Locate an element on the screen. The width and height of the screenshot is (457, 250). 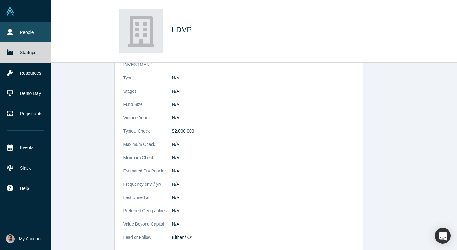
dt: Preferred Geographies is located at coordinates (148, 214).